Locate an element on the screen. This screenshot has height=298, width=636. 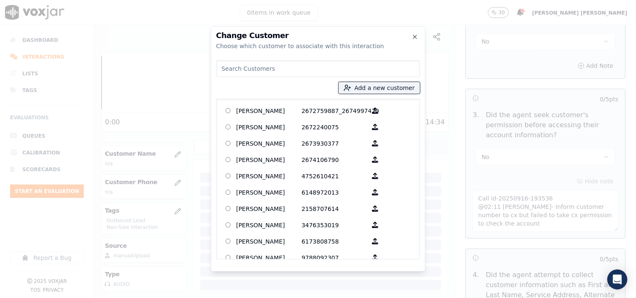
p: 2673930377 is located at coordinates (334, 143).